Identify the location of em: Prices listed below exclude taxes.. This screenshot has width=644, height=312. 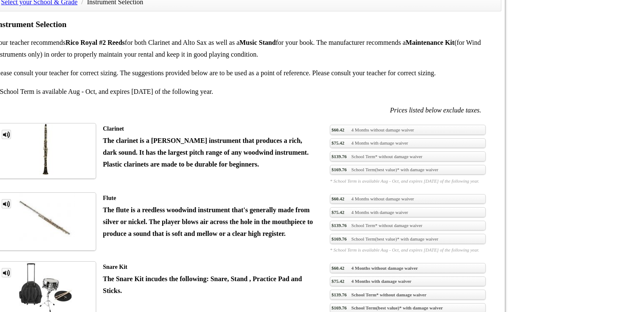
(435, 110).